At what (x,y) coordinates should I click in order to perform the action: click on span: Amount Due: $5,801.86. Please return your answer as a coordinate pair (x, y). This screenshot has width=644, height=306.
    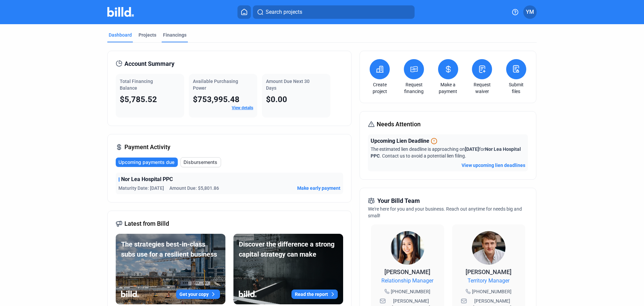
    Looking at the image, I should click on (194, 188).